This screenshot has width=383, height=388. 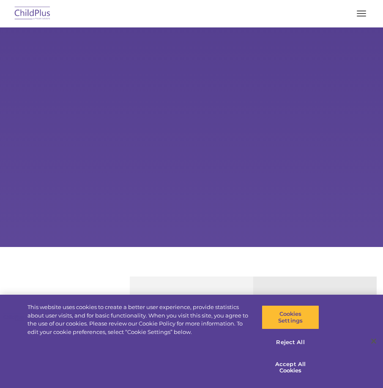 I want to click on img: ChildPlus by Procare Solutions, so click(x=33, y=14).